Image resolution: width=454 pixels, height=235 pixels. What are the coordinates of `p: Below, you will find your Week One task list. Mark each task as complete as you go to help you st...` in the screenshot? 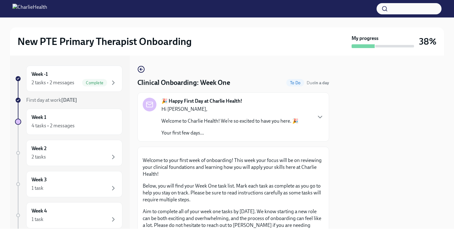 It's located at (233, 193).